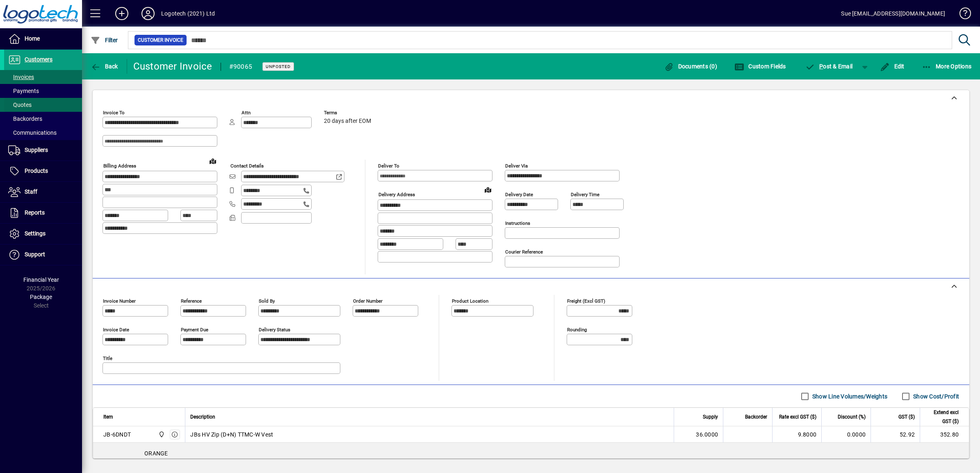 This screenshot has width=980, height=473. Describe the element at coordinates (944, 435) in the screenshot. I see `td: 352.80` at that location.